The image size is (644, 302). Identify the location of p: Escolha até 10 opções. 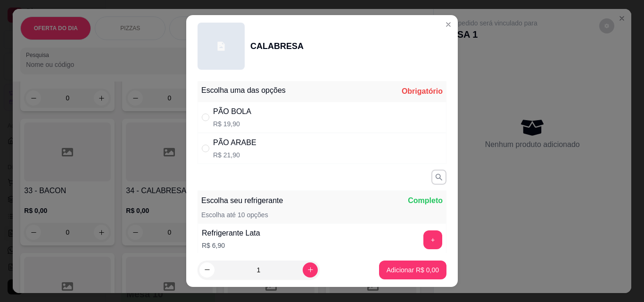
(235, 215).